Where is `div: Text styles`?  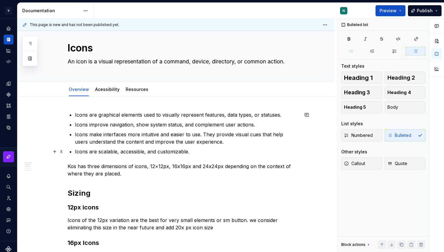
div: Text styles is located at coordinates (353, 66).